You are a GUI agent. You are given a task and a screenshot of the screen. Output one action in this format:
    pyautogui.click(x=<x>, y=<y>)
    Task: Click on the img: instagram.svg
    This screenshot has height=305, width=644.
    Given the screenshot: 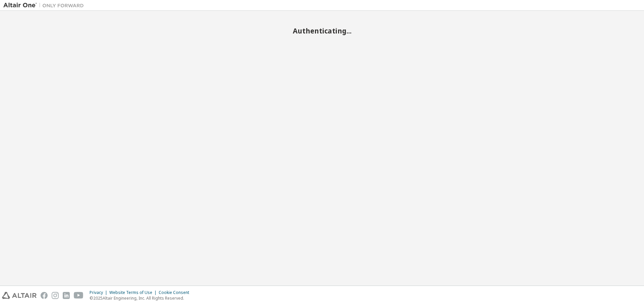 What is the action you would take?
    pyautogui.click(x=55, y=296)
    